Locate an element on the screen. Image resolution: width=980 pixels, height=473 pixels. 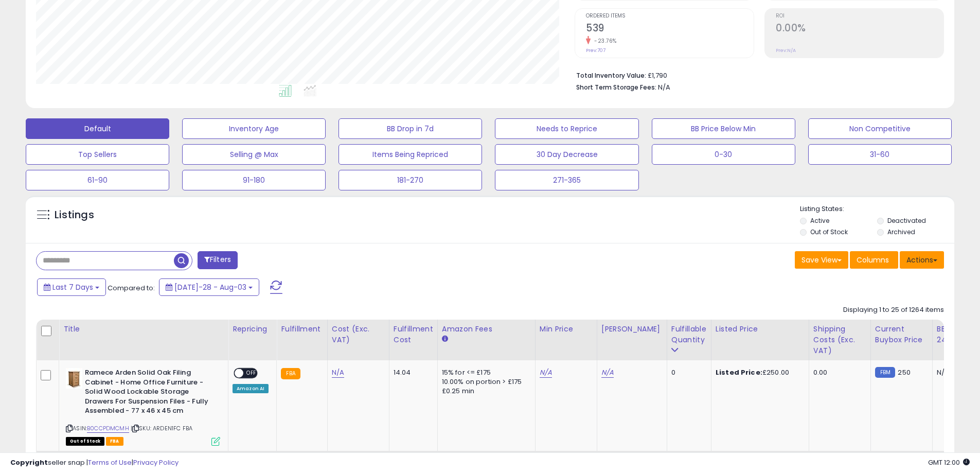
div: Fulfillment is located at coordinates (301, 329).